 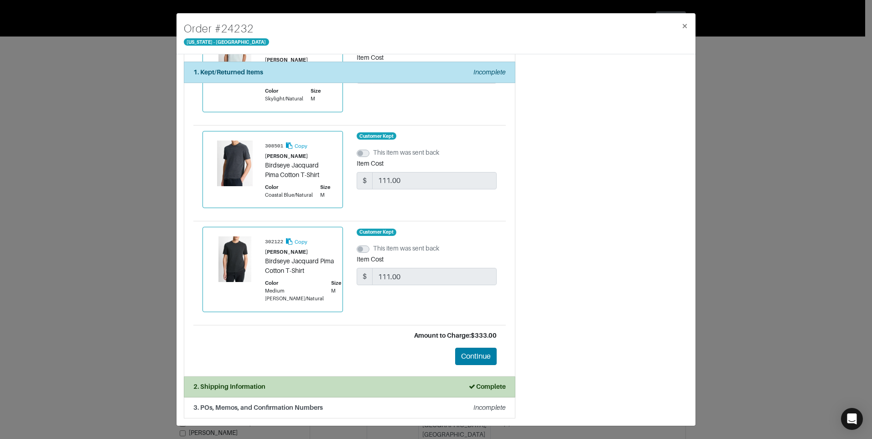 I want to click on button: Close, so click(x=684, y=26).